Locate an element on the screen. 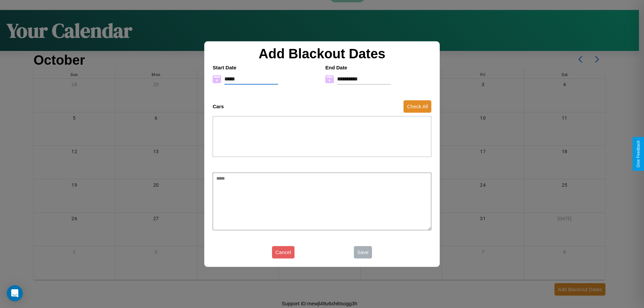 The height and width of the screenshot is (308, 644). button: Save is located at coordinates (363, 252).